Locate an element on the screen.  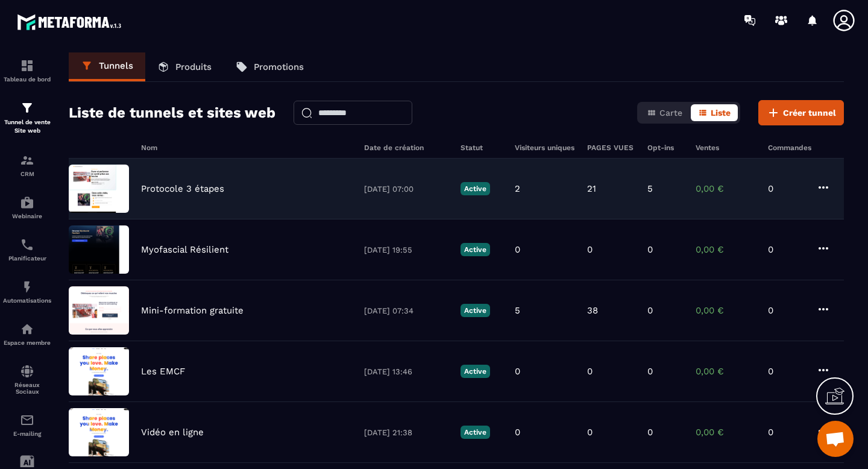
p: Les EMCF is located at coordinates (163, 372).